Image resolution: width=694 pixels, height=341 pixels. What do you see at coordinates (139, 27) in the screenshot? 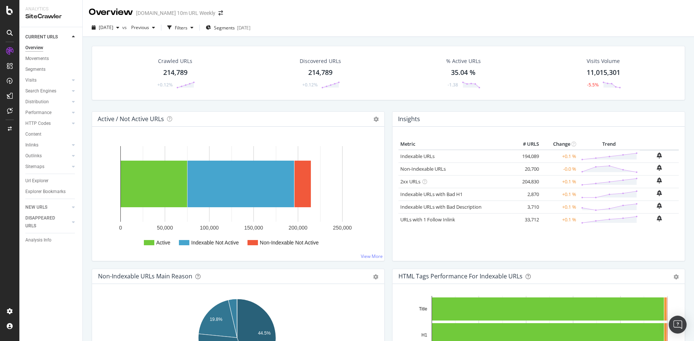
I see `span: Previous` at bounding box center [139, 27].